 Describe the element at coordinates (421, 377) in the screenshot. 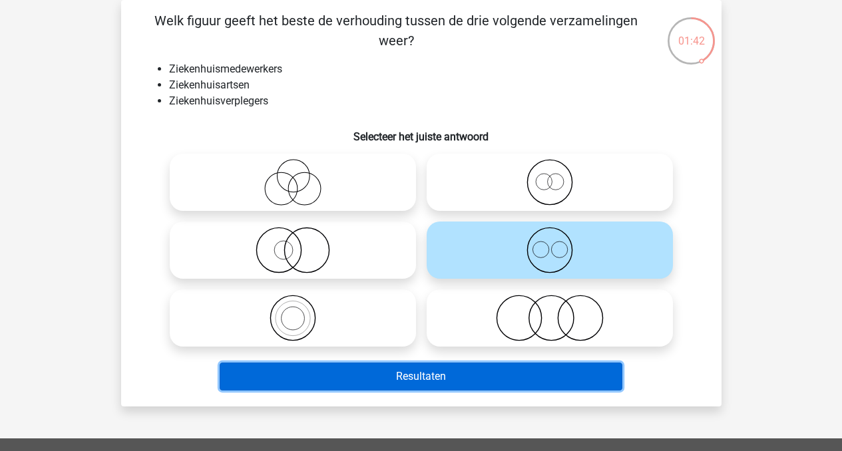

I see `button: Resultaten` at that location.